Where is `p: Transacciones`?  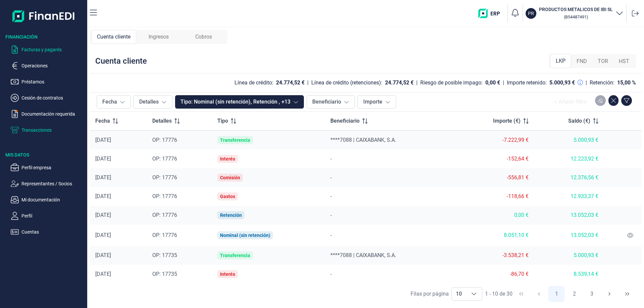 p: Transacciones is located at coordinates (53, 130).